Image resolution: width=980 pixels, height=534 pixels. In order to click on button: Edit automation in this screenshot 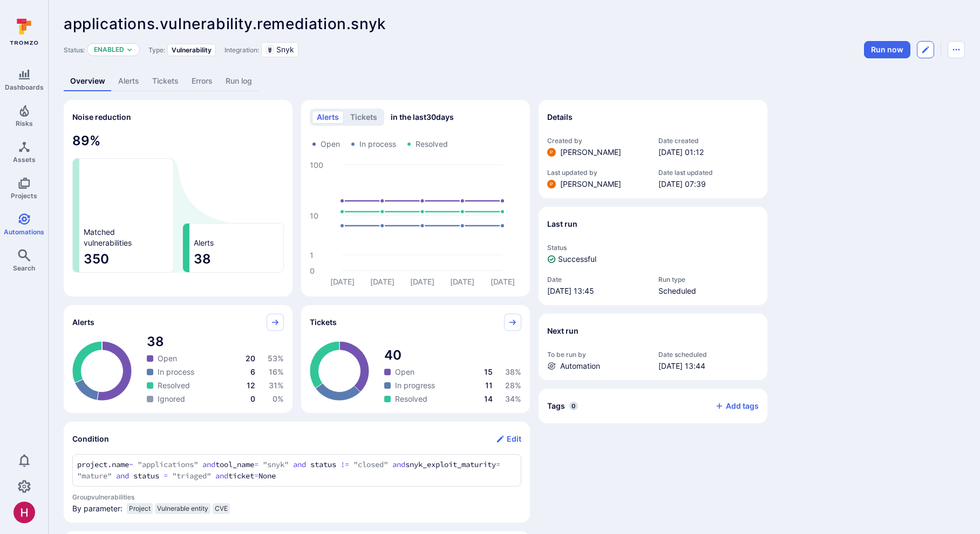, I will do `click(926, 50)`.